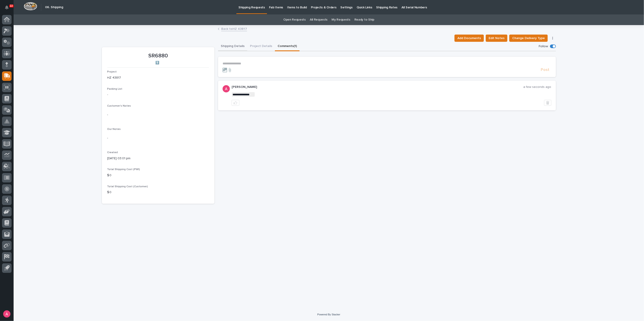 This screenshot has height=321, width=644. Describe the element at coordinates (364, 20) in the screenshot. I see `a: Ready to Ship` at that location.